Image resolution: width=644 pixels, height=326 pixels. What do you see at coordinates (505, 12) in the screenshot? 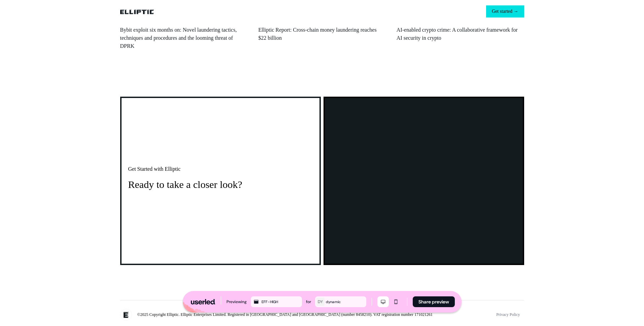
I see `button: Get started →` at bounding box center [505, 12].